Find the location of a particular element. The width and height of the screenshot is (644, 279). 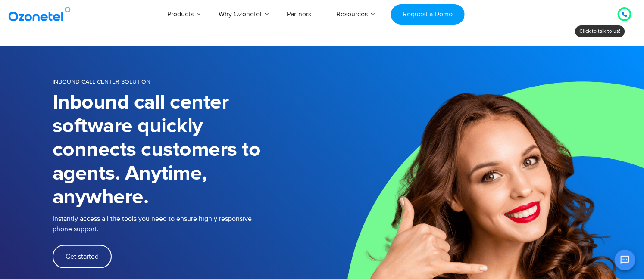

p: Instantly access all the tools you need to ensure highly responsive phone support. is located at coordinates (187, 224).